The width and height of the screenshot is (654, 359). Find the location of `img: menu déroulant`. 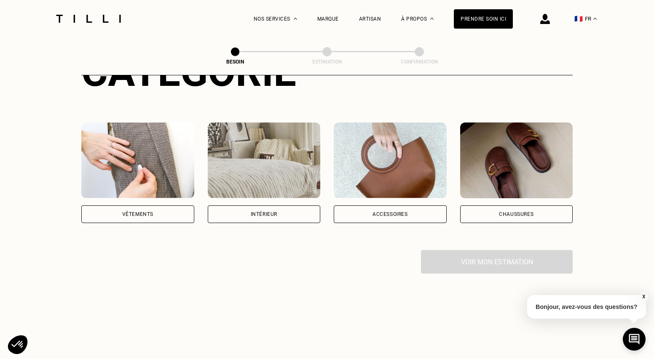

img: menu déroulant is located at coordinates (595, 19).